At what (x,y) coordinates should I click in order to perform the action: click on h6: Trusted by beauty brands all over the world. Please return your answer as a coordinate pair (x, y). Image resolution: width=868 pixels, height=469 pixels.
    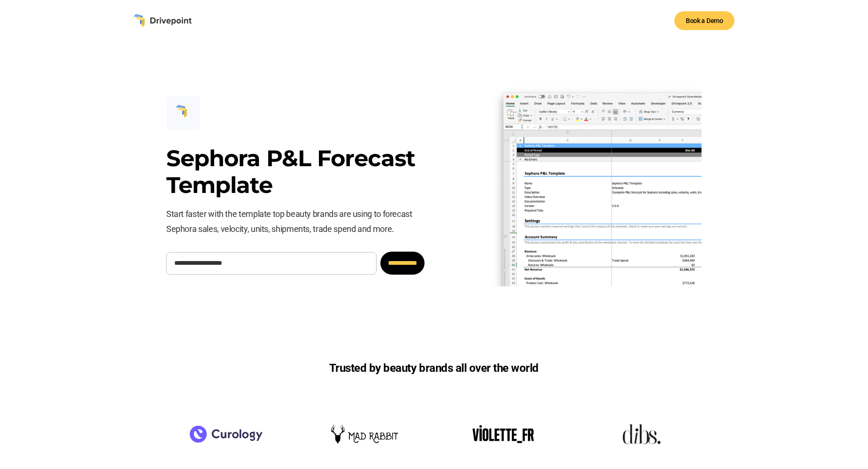
    Looking at the image, I should click on (434, 368).